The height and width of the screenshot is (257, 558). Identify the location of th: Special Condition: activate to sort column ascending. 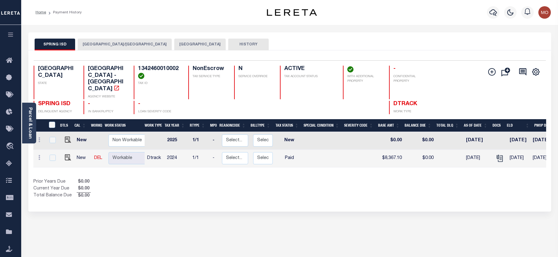
(321, 126).